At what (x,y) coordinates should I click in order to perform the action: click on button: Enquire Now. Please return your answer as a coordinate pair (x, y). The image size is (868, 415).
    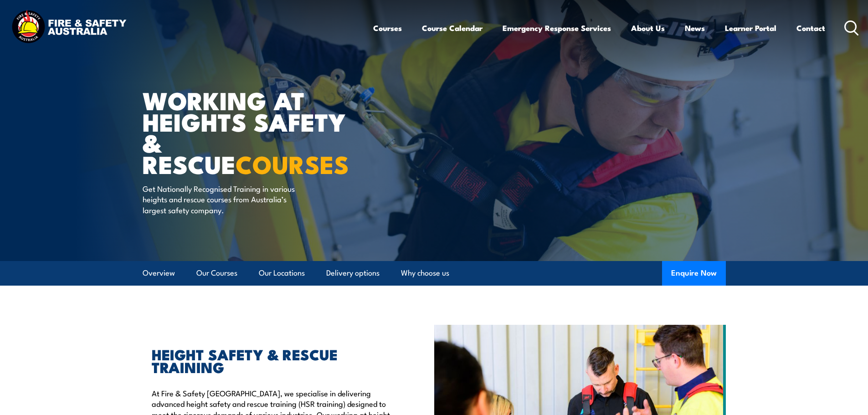
    Looking at the image, I should click on (694, 274).